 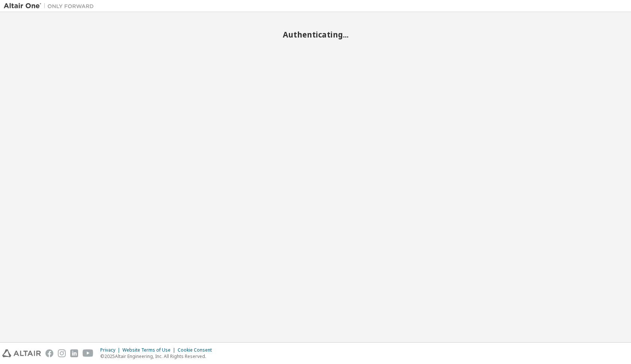 I want to click on img: Altair One, so click(x=51, y=6).